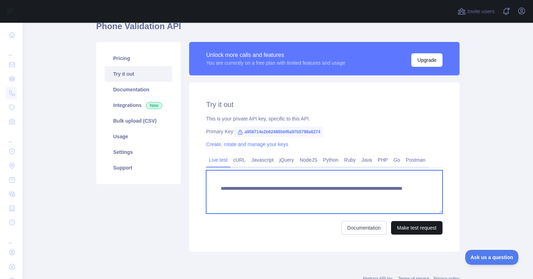 The height and width of the screenshot is (279, 533). I want to click on div: Primary Key:, so click(325, 131).